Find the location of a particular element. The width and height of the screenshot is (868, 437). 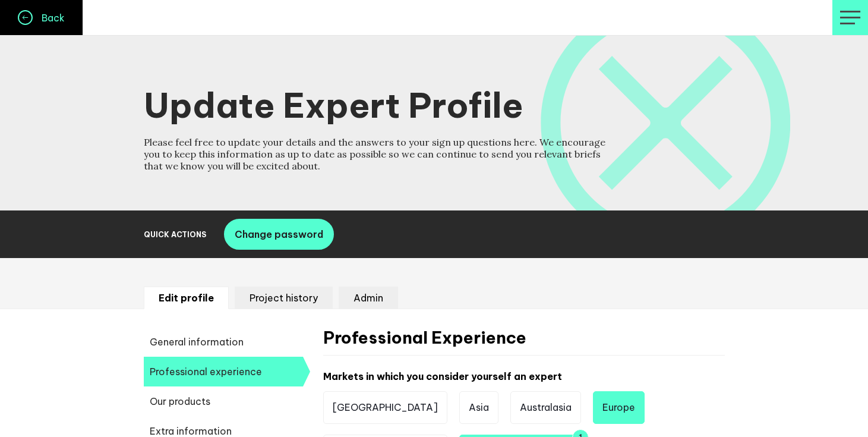

li: Asia is located at coordinates (479, 407).